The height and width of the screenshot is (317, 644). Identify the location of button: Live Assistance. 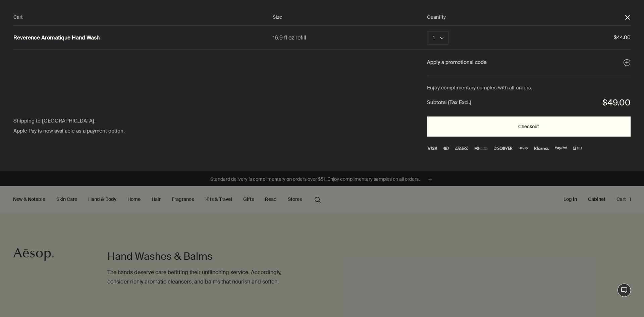
(624, 290).